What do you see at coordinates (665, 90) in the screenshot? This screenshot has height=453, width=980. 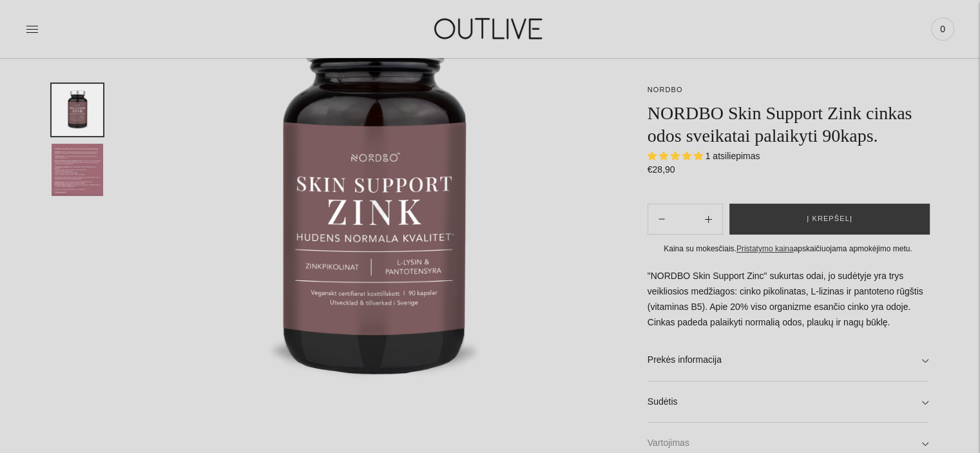 I see `a: NORDBO` at bounding box center [665, 90].